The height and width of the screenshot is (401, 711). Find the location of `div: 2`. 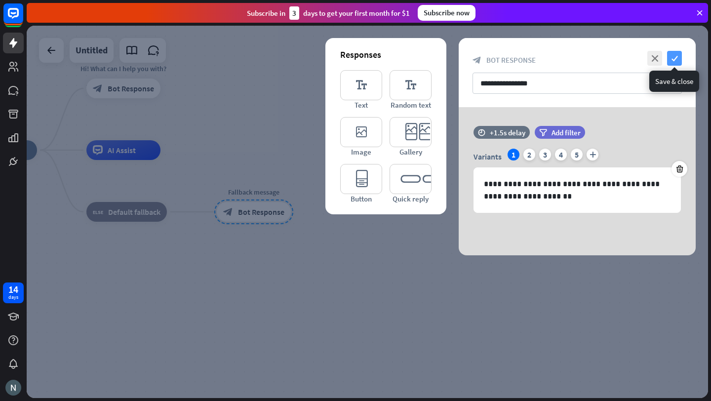

div: 2 is located at coordinates (529, 154).